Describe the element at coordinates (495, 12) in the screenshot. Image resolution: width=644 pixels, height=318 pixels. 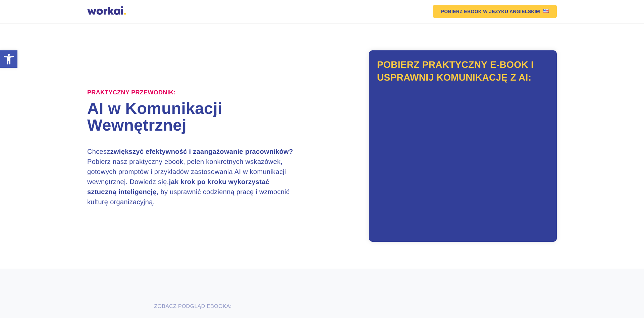
I see `a: POBIERZ EBOOKW JĘZYKU ANGIELSKIMUS flag` at that location.